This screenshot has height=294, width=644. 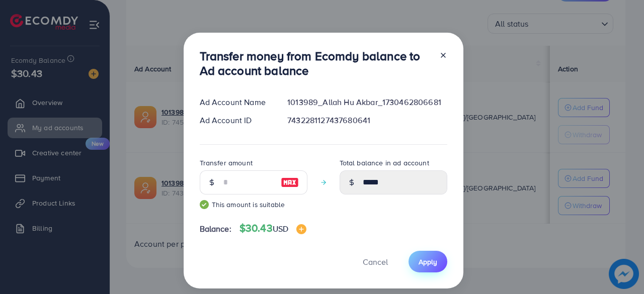 What do you see at coordinates (254, 205) in the screenshot?
I see `small: This amount is suitable` at bounding box center [254, 205].